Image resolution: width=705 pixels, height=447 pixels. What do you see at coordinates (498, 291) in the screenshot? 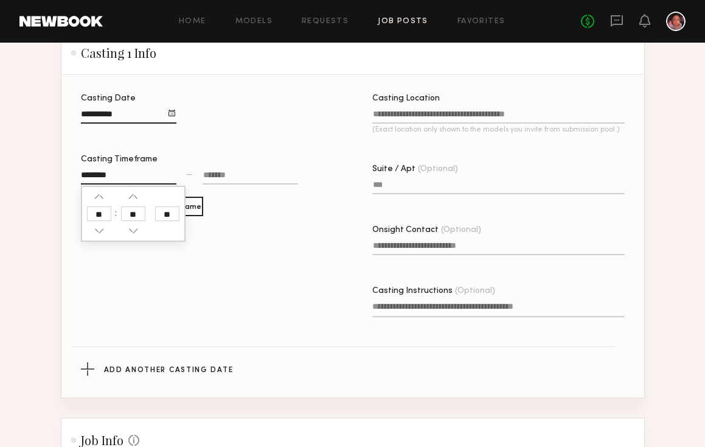
I see `div: Casting Instructions` at bounding box center [498, 291].